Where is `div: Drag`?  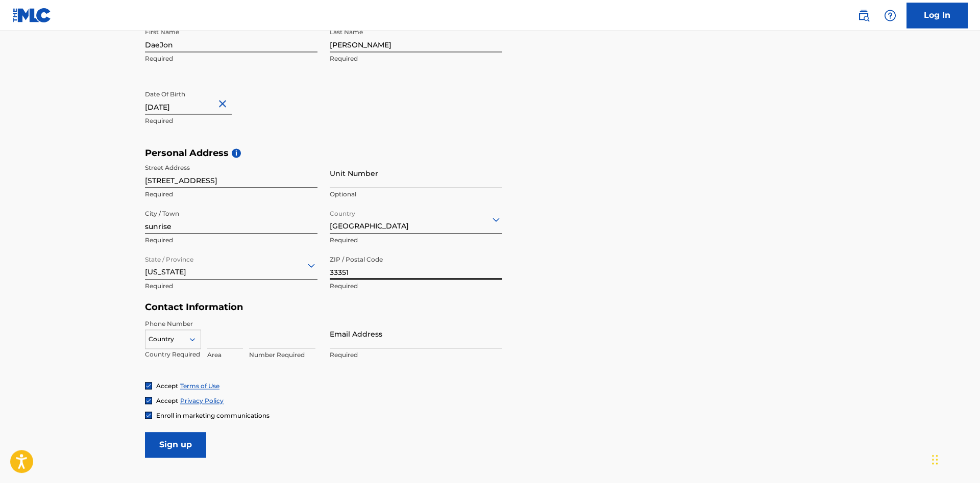
div: Drag is located at coordinates (935, 459).